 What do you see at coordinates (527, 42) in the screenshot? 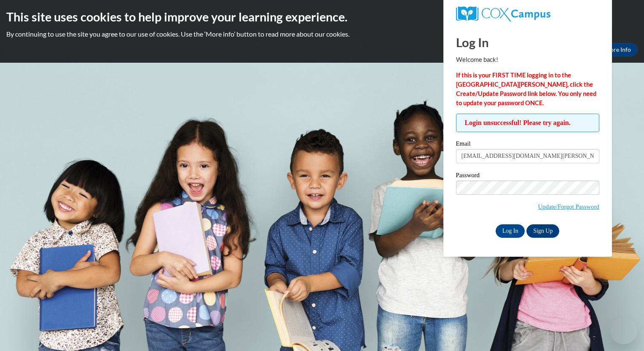
I see `h1: Log In` at bounding box center [527, 42].